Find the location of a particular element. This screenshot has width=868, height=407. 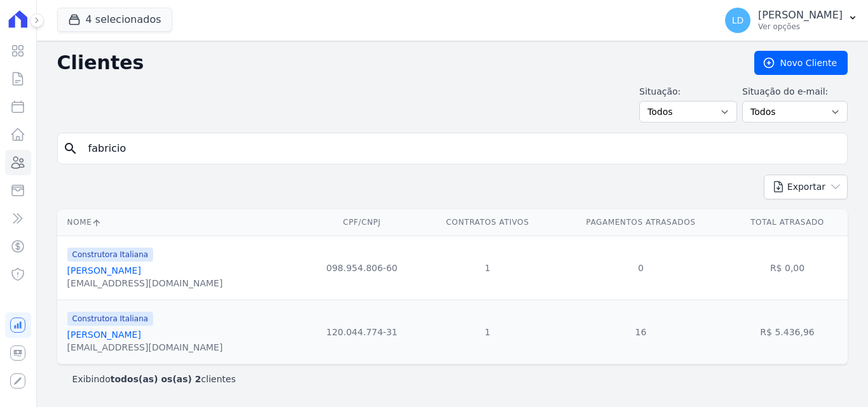

td: 120.044.774-31 is located at coordinates (362, 331).